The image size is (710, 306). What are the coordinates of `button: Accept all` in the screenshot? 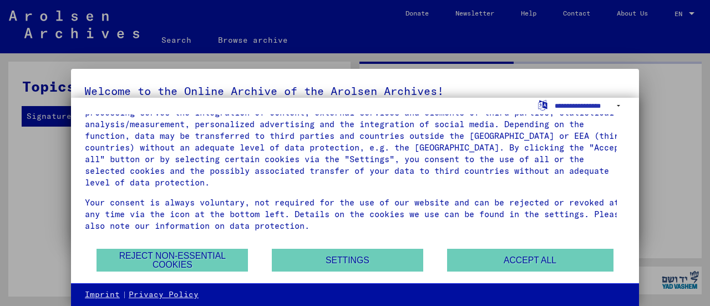 It's located at (531, 260).